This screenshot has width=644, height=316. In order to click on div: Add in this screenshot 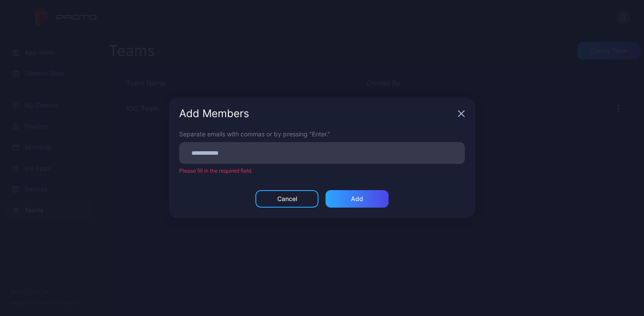, I will do `click(357, 199)`.